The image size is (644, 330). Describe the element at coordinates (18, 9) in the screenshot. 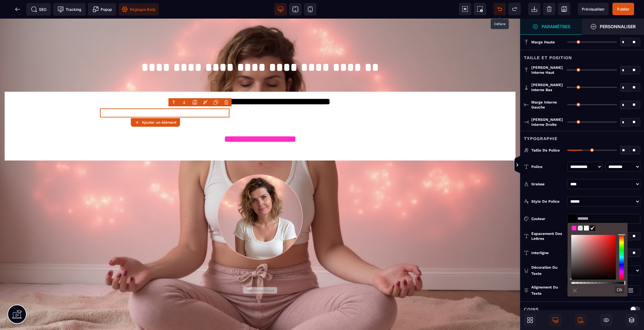

I see `span: Retour` at that location.